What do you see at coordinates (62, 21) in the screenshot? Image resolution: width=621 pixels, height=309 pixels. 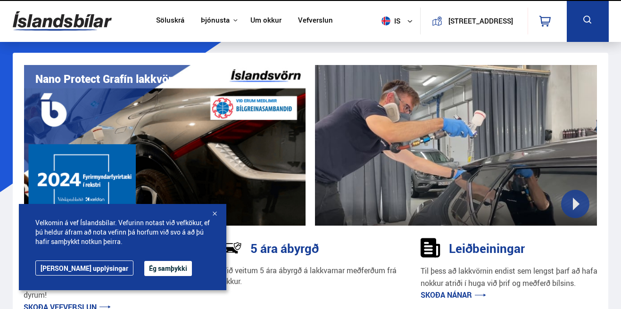 I see `img: G0Ugv5HjCgRt.svg` at bounding box center [62, 21].